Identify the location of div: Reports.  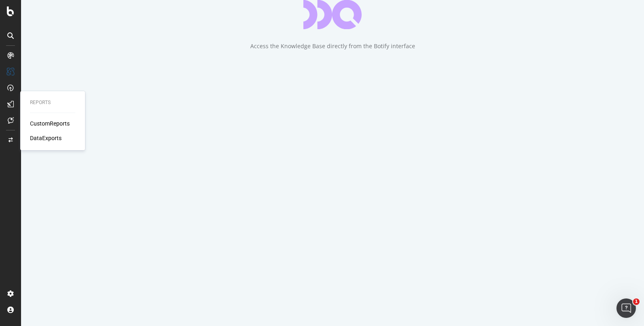
(53, 102).